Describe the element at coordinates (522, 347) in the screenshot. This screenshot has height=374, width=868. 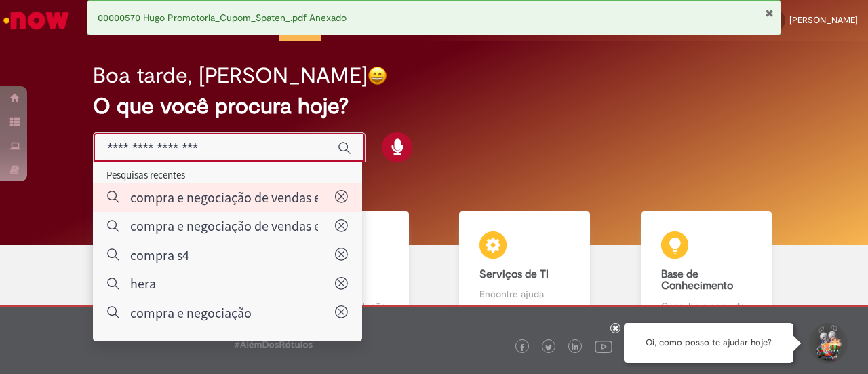
I see `img: logo_footer_facebook.png` at that location.